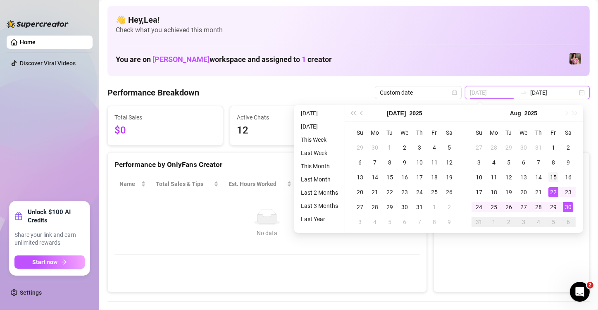 The image size is (598, 310). What do you see at coordinates (360, 192) in the screenshot?
I see `div: 20` at bounding box center [360, 192].